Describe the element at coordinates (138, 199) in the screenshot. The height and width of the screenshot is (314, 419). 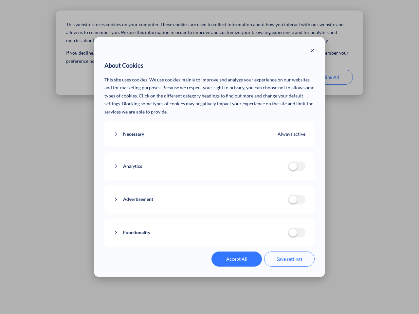
I see `span: Advertisement` at that location.